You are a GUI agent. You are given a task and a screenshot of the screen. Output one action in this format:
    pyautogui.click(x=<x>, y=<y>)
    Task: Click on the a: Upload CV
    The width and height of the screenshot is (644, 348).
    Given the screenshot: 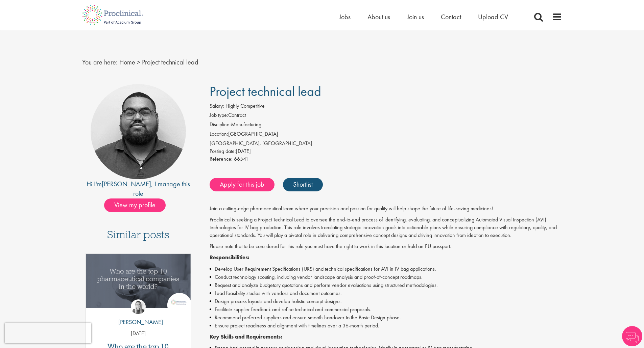 What is the action you would take?
    pyautogui.click(x=493, y=17)
    